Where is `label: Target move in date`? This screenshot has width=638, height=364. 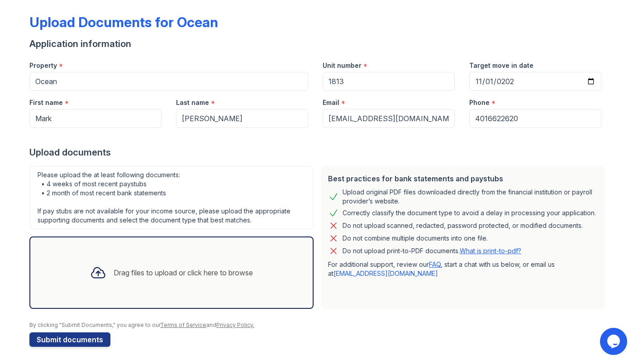
label: Target move in date is located at coordinates (501, 65).